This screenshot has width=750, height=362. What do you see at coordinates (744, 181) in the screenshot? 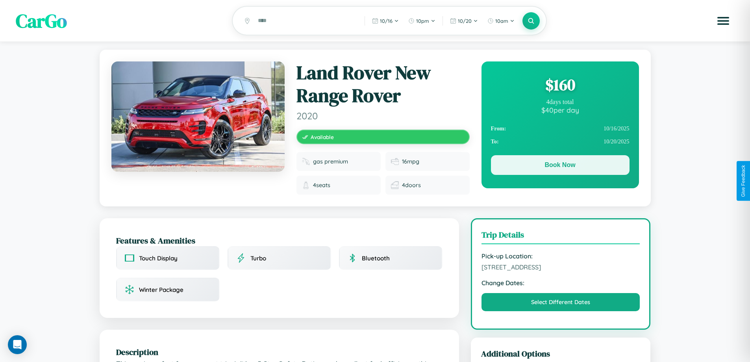
I see `div: Give Feedback` at bounding box center [744, 181].